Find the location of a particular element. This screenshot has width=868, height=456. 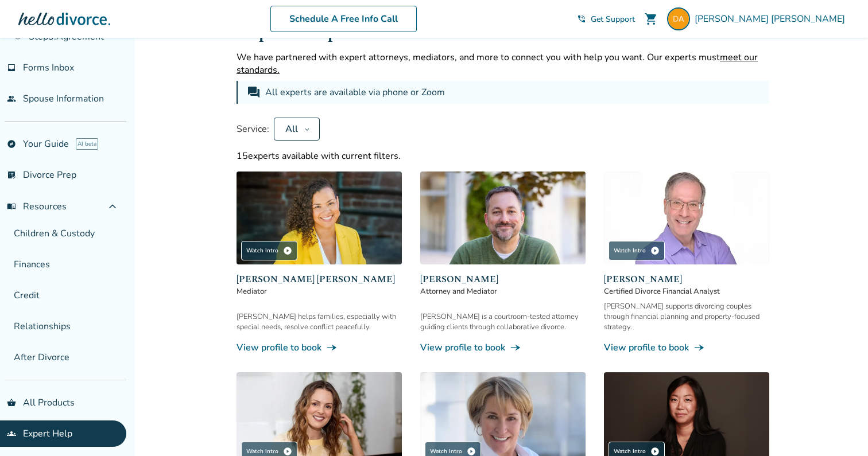

span: AI beta is located at coordinates (86, 144).